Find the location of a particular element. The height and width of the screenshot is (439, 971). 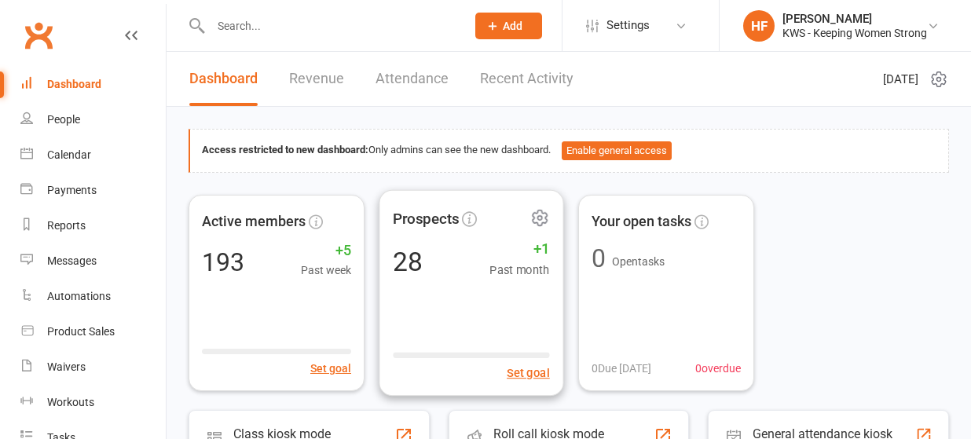

span: Open tasks is located at coordinates (638, 262).